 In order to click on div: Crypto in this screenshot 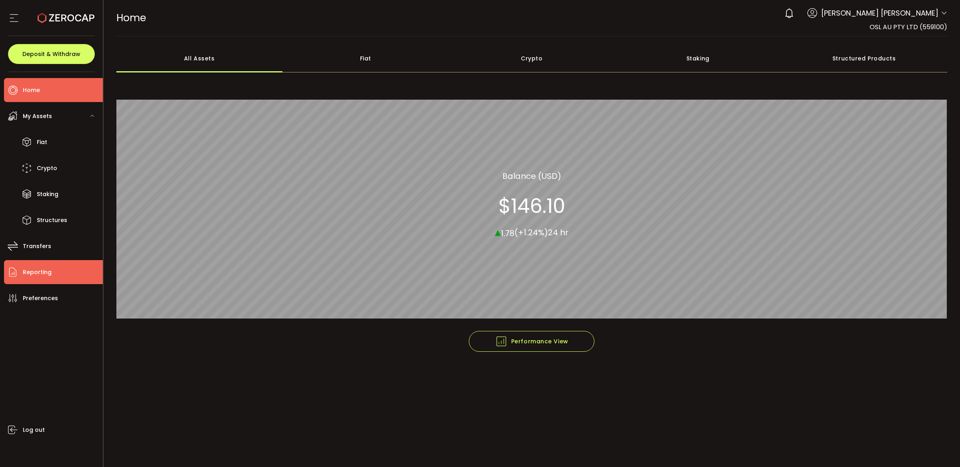, I will do `click(532, 58)`.